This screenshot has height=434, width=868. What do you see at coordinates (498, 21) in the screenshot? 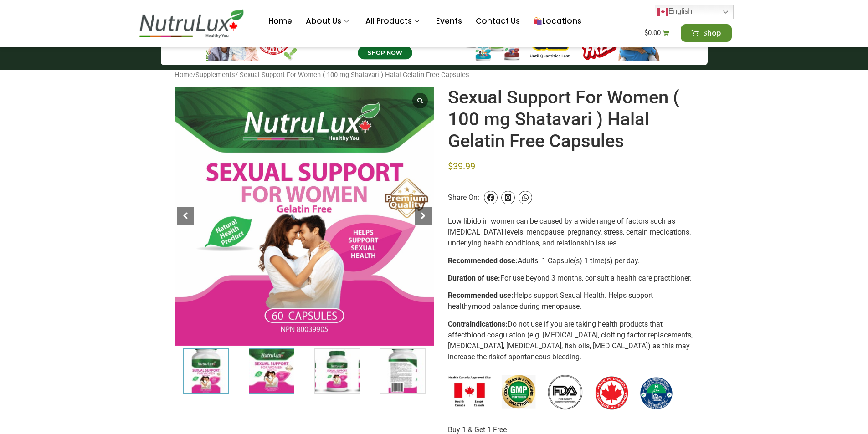
I see `a: Contact Us` at bounding box center [498, 21].